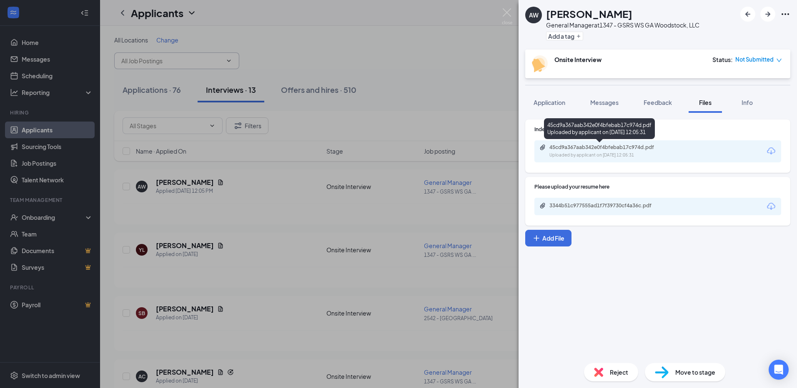 Image resolution: width=797 pixels, height=388 pixels. I want to click on div: Indeed Resume, so click(657, 129).